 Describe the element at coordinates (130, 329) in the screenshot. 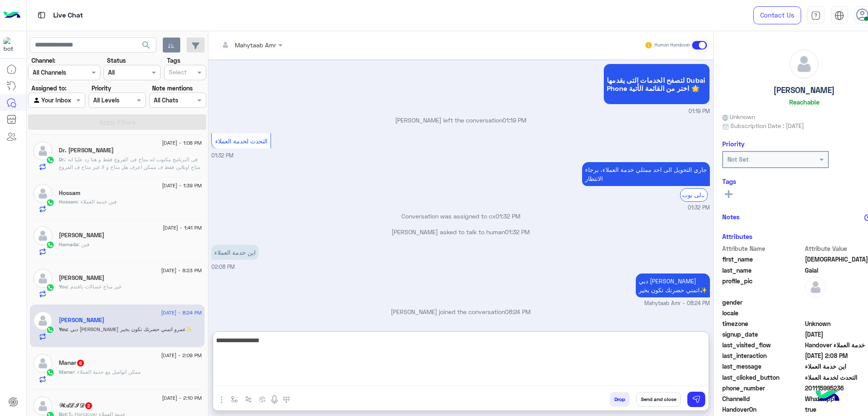

I see `span: دبي فون ماهيتاب عمرو اتمني حضرتك تكون بخير✨` at that location.